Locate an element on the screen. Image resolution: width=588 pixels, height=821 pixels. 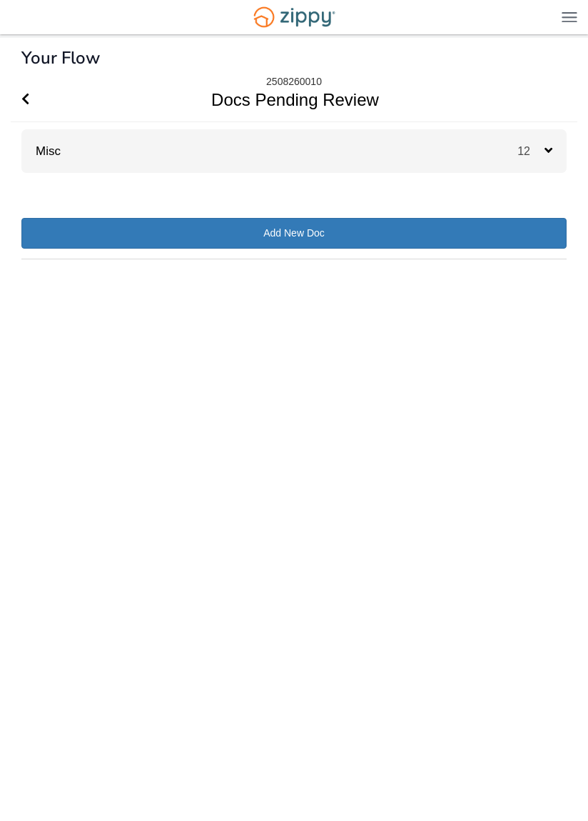
a: Add New Doc is located at coordinates (294, 233).